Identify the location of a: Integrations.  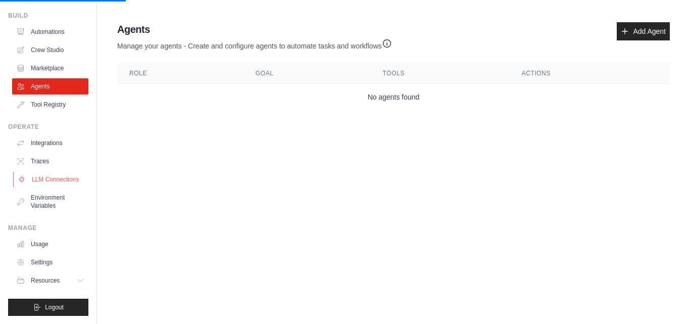
(50, 143).